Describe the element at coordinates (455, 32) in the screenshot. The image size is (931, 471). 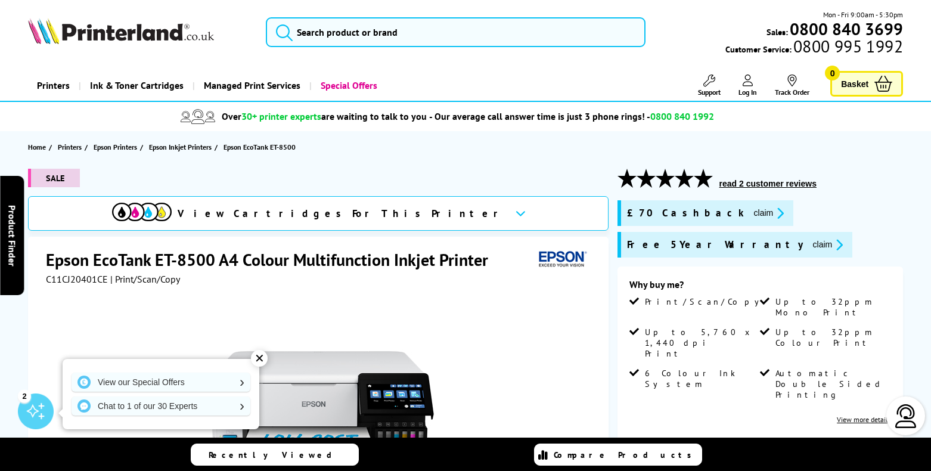
I see `input: Search product or brand` at that location.